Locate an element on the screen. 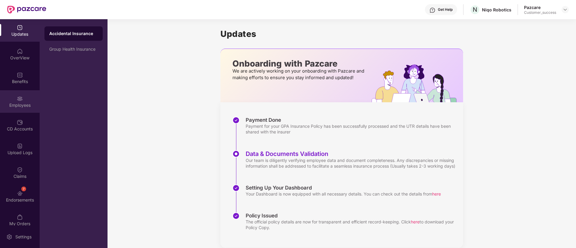 The height and width of the screenshot is (248, 576). p: Onboarding with Pazcare is located at coordinates (299, 64).